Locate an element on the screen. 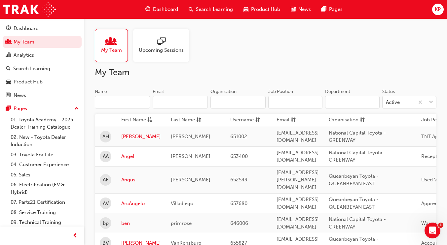 The height and width of the screenshot is (245, 447). input: Name is located at coordinates (122, 102).